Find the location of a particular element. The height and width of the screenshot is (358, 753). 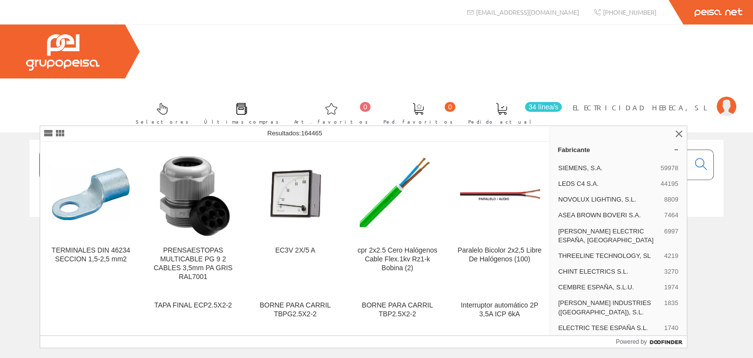

div: BORNE PARA CARRIL TBP2.5X2-2 is located at coordinates (397, 310).